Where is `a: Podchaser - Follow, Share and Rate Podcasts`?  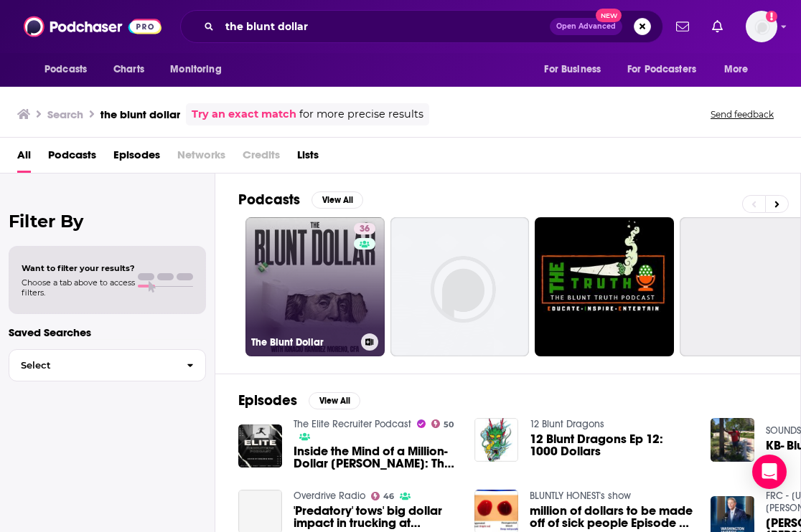 a: Podchaser - Follow, Share and Rate Podcasts is located at coordinates (93, 27).